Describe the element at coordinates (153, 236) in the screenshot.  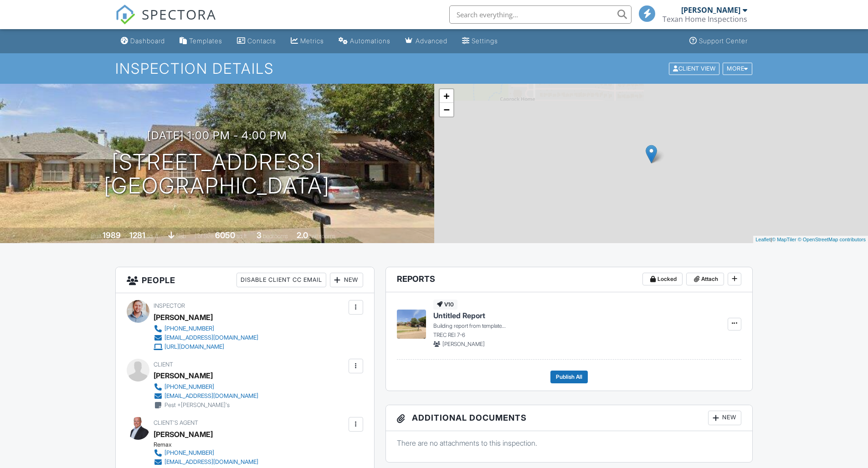
I see `span: sq. ft.` at that location.